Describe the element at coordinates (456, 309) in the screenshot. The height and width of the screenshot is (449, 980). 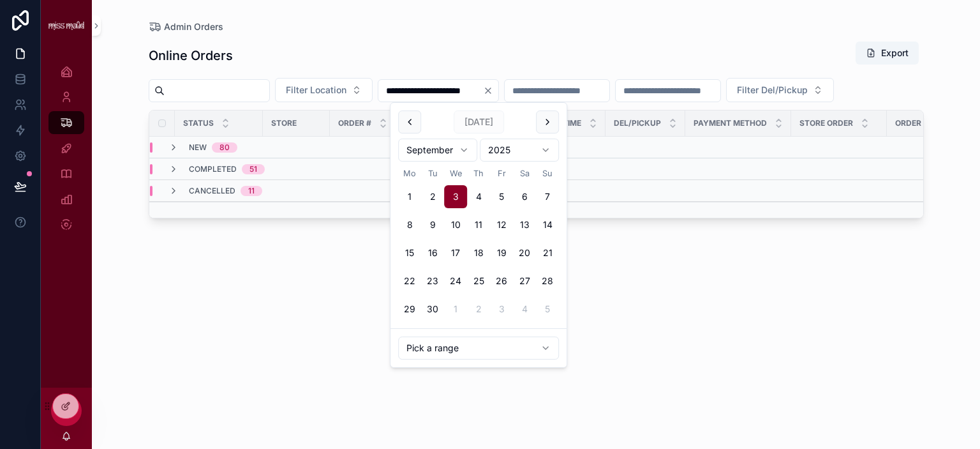
I see `button: Wednesday, 1 October 2025` at that location.